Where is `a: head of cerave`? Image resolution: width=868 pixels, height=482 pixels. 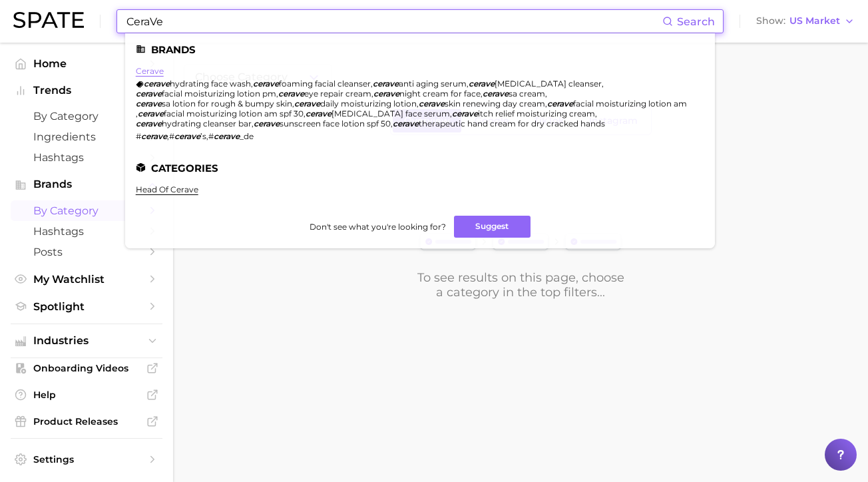 a: head of cerave is located at coordinates (167, 188).